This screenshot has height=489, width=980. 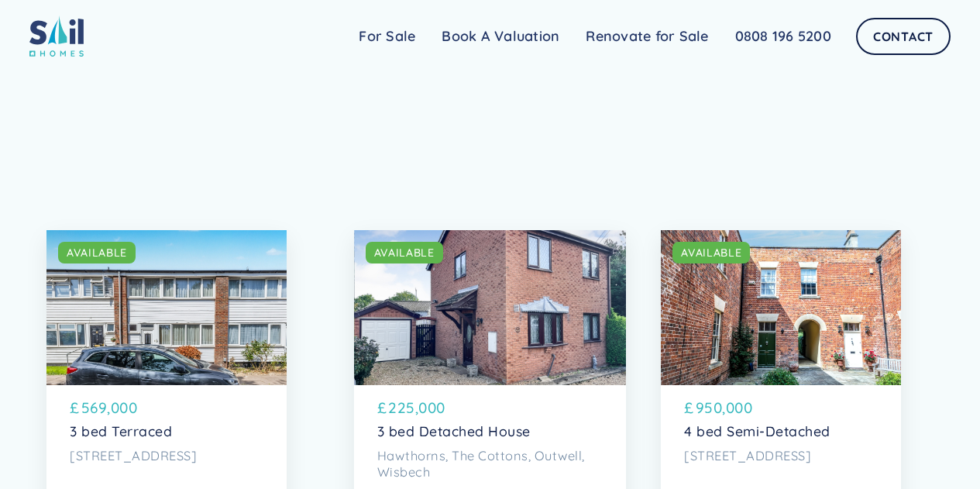 I want to click on a: For Sale, so click(x=386, y=37).